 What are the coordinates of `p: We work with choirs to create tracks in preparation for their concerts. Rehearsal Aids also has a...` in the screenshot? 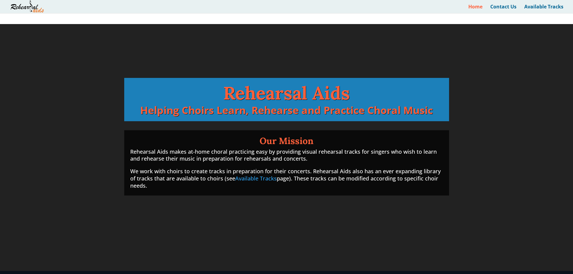 It's located at (287, 178).